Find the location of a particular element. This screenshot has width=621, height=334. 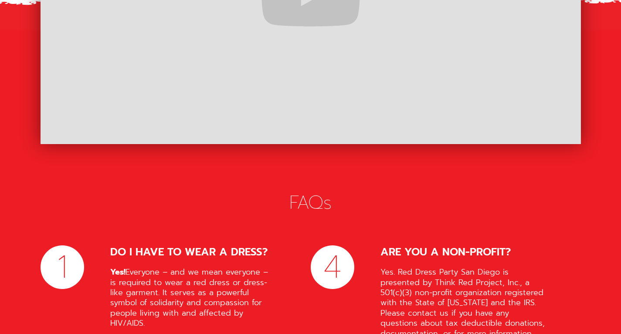

div: FAQs is located at coordinates (311, 202).